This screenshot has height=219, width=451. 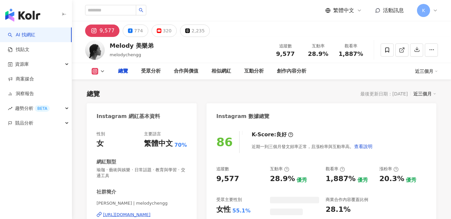 I want to click on span: 趨勢分析, so click(x=32, y=108).